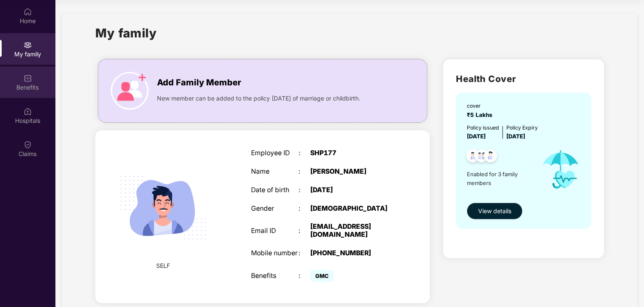 The height and width of the screenshot is (307, 644). What do you see at coordinates (495, 211) in the screenshot?
I see `button: View details` at bounding box center [495, 211].